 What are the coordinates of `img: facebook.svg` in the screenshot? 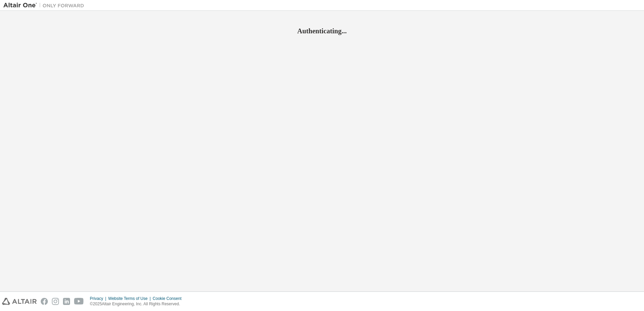 It's located at (44, 301).